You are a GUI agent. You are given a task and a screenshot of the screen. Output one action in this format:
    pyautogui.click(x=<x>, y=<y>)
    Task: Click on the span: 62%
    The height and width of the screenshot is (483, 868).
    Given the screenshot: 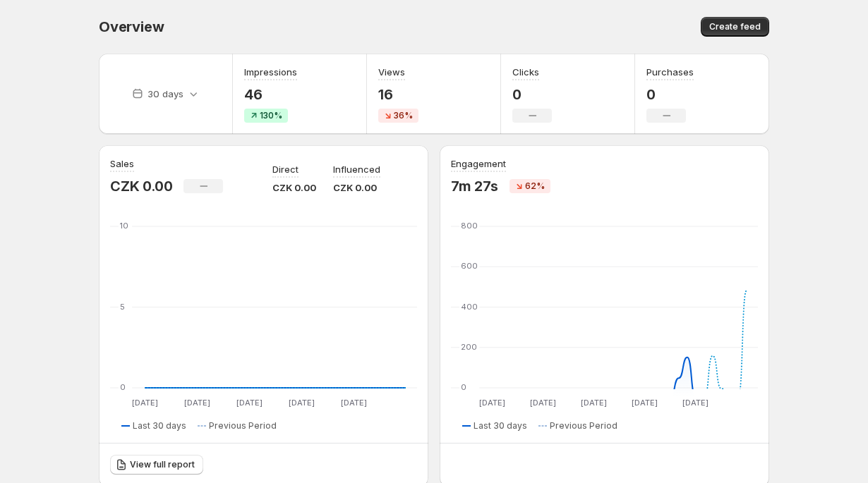 What is the action you would take?
    pyautogui.click(x=535, y=186)
    